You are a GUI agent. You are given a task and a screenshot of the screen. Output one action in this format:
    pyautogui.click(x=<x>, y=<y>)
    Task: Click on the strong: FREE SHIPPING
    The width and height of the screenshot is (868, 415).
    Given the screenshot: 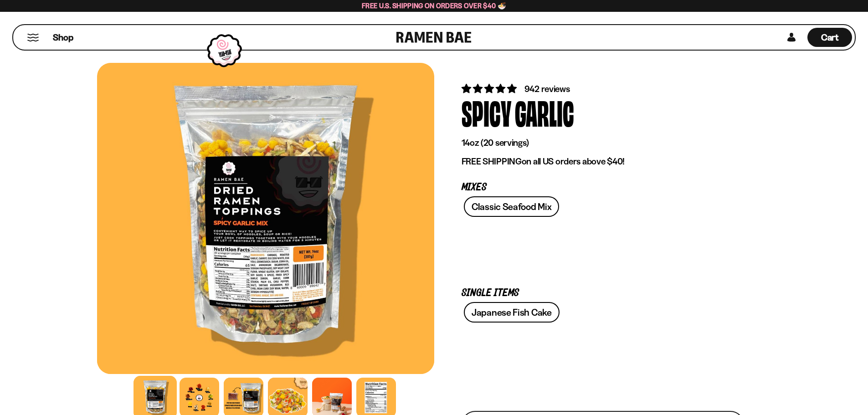 What is the action you would take?
    pyautogui.click(x=491, y=161)
    